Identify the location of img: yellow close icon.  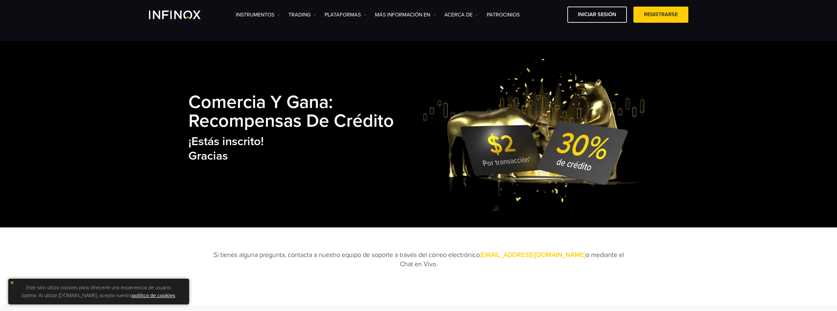
(12, 282).